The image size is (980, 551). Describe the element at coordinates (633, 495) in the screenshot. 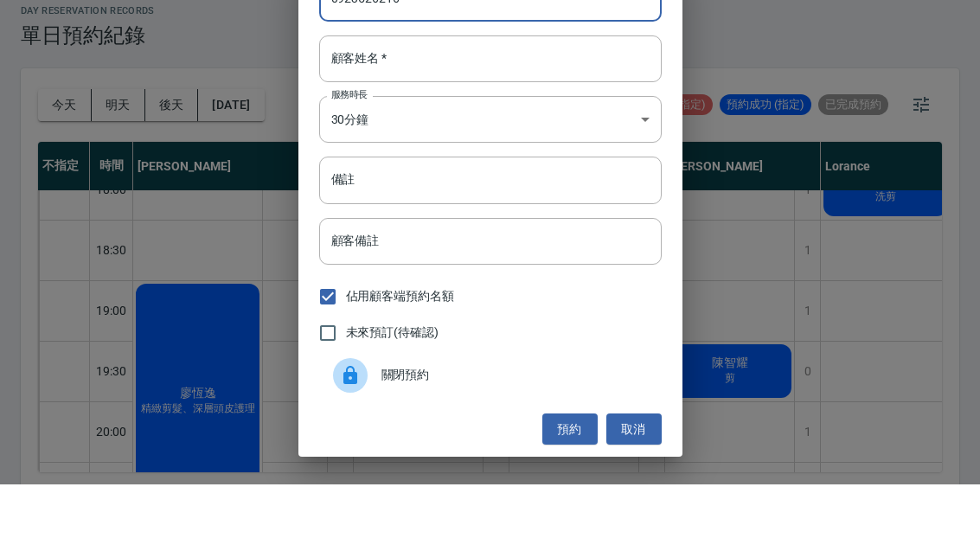

I see `button: 取消` at that location.